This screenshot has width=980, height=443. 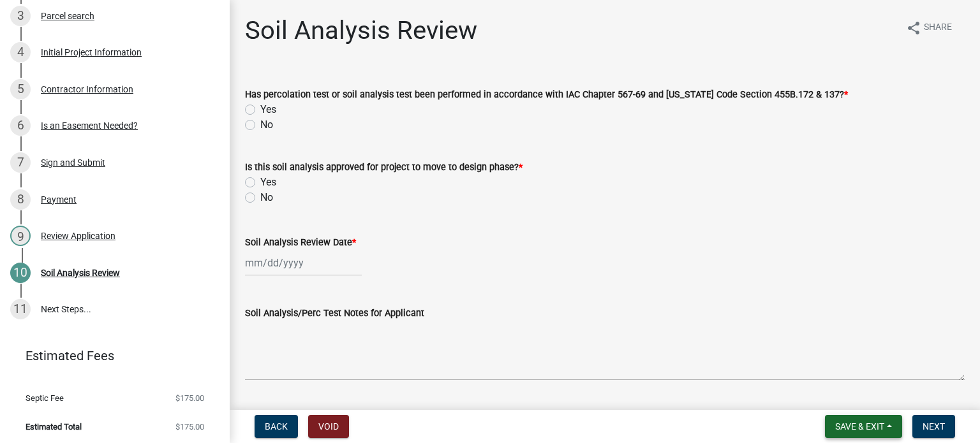 What do you see at coordinates (73, 162) in the screenshot?
I see `div: Sign and Submit` at bounding box center [73, 162].